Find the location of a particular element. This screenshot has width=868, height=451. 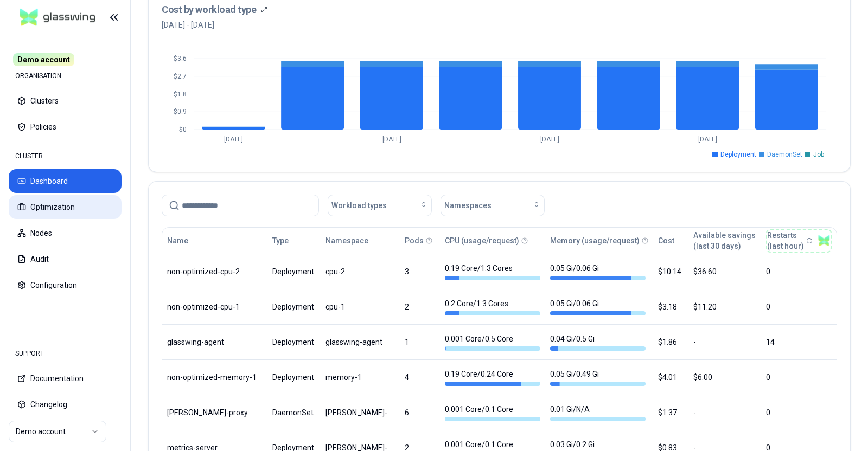

tspan: $0 is located at coordinates (183, 130).